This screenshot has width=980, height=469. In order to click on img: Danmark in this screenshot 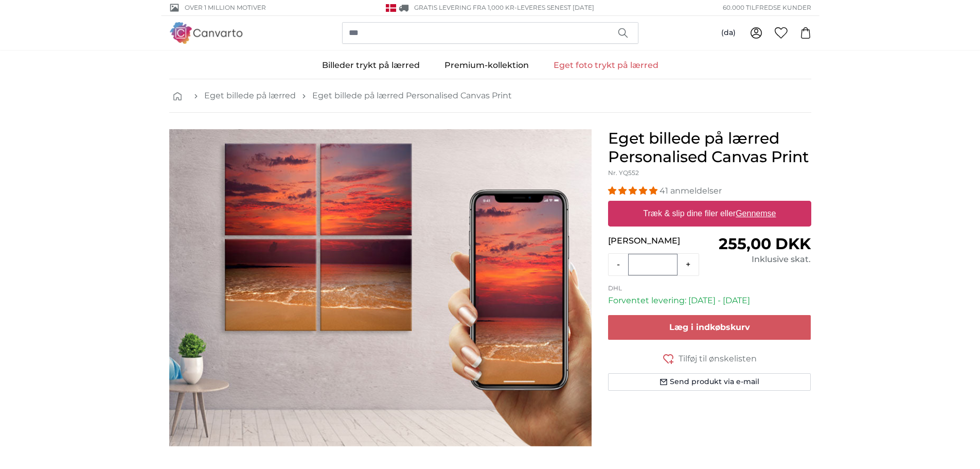, I will do `click(391, 8)`.